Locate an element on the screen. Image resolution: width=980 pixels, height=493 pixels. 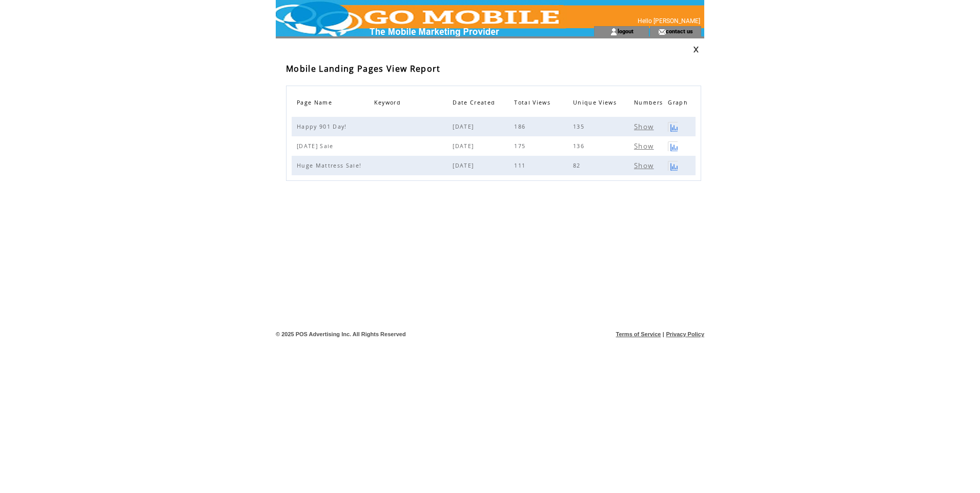
span: 136 is located at coordinates (580, 146).